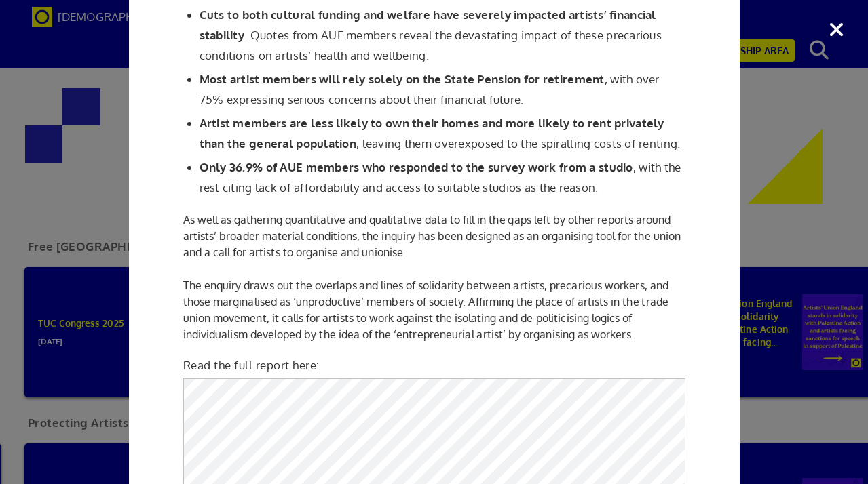 The image size is (868, 484). I want to click on li: , leaving them overexposed to the spiralling costs of renting., so click(442, 133).